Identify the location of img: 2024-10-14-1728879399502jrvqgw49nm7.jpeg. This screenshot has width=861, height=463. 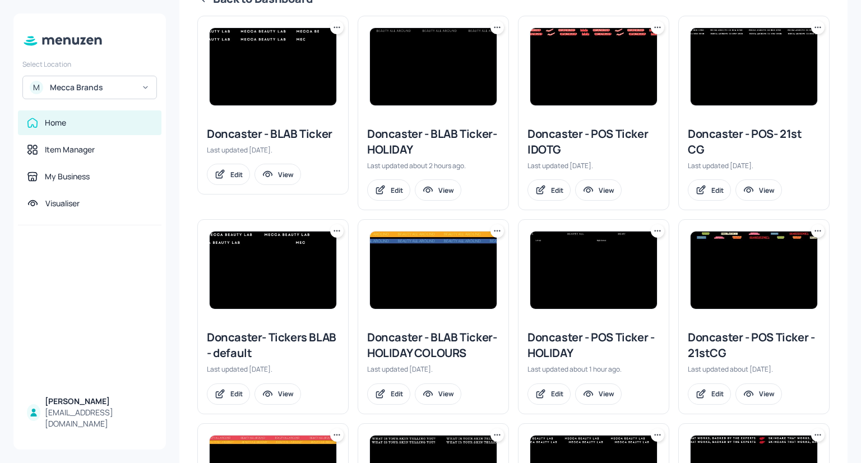
(273, 67).